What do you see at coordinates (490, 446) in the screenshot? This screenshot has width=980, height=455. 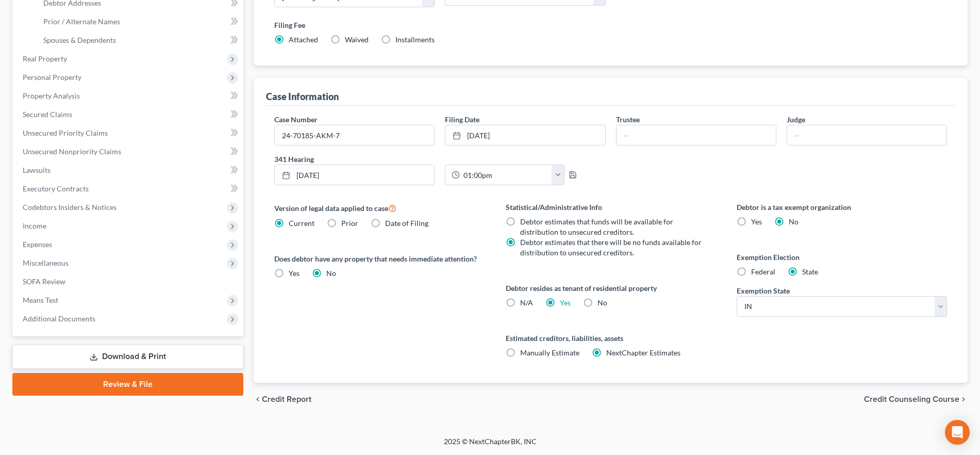 I see `div: 2025 © NextChapterBK, INC` at bounding box center [490, 446].